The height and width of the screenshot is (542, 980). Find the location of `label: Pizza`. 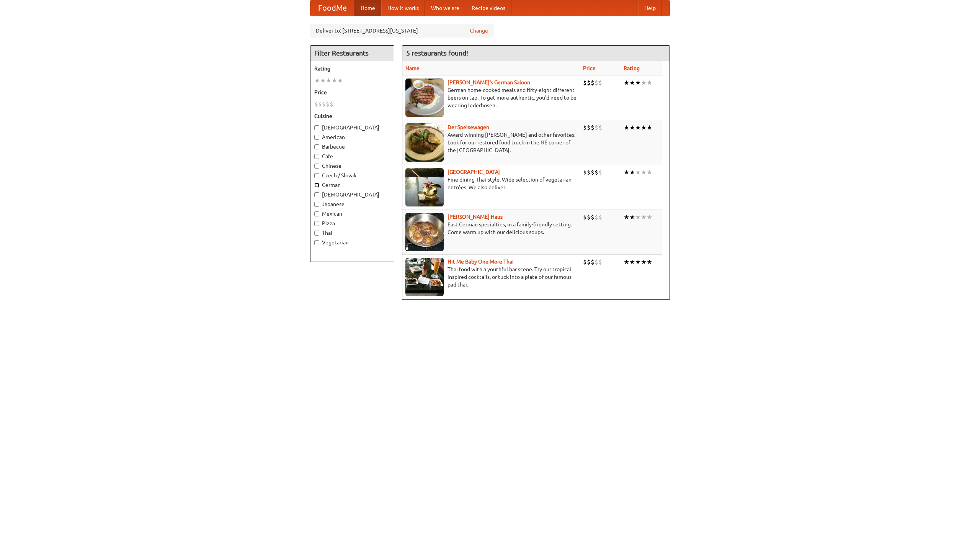

label: Pizza is located at coordinates (353, 223).